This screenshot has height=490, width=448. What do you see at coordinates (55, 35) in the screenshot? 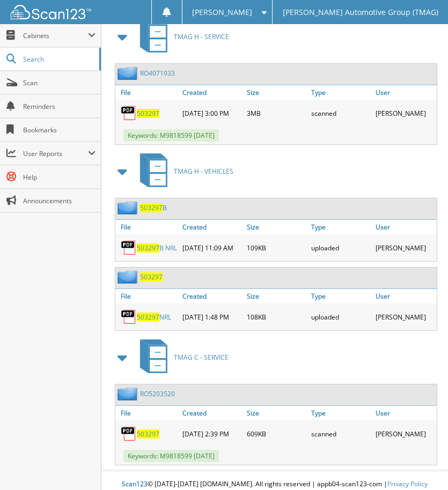
I see `span: Cabinets` at bounding box center [55, 35].